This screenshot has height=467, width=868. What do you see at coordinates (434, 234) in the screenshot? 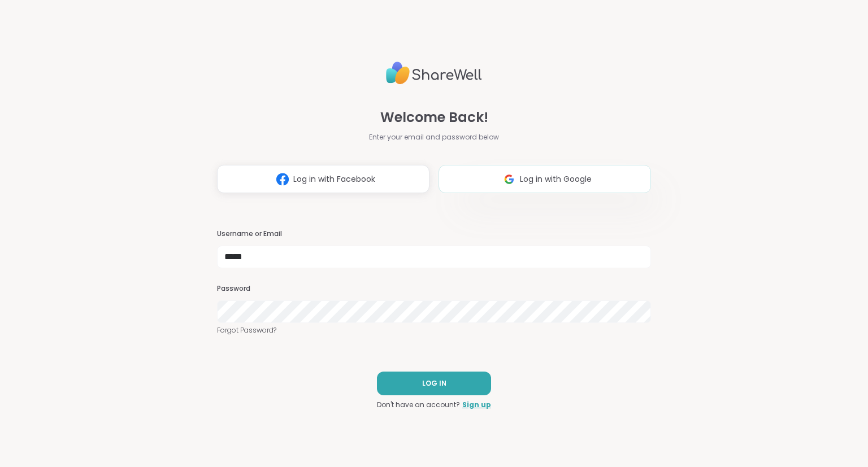
I see `h3: Username or Email` at bounding box center [434, 234].